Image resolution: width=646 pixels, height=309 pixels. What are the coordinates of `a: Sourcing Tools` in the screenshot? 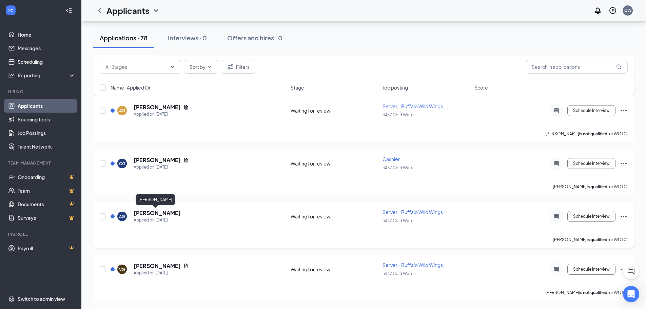 It's located at (46, 119).